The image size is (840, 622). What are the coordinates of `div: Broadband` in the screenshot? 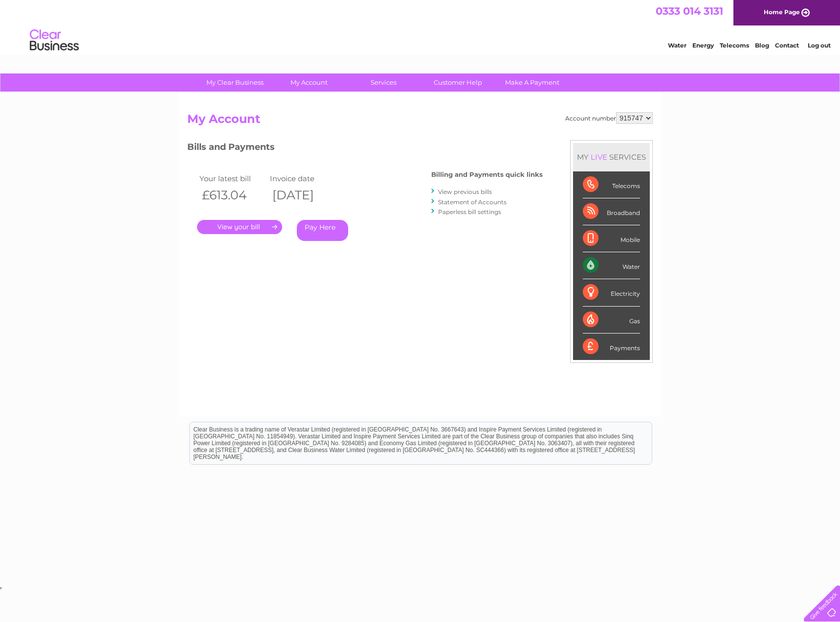 It's located at (611, 211).